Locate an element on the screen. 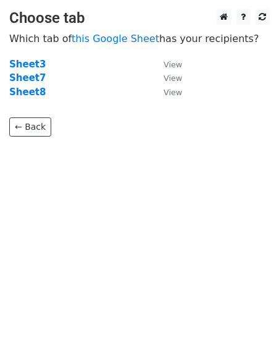 This screenshot has height=356, width=279. h3: Choose tab is located at coordinates (140, 18).